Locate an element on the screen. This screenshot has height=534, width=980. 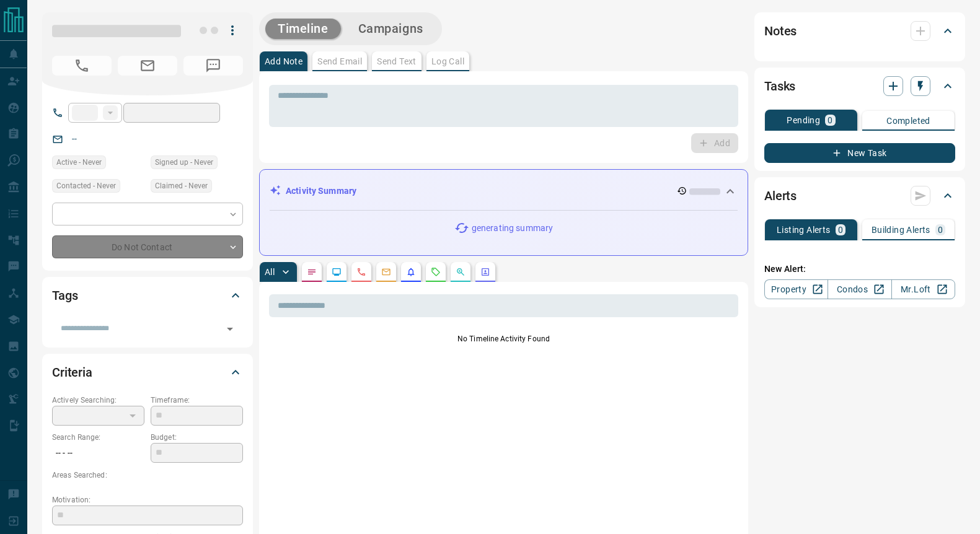
p: Areas Searched: is located at coordinates (148, 475).